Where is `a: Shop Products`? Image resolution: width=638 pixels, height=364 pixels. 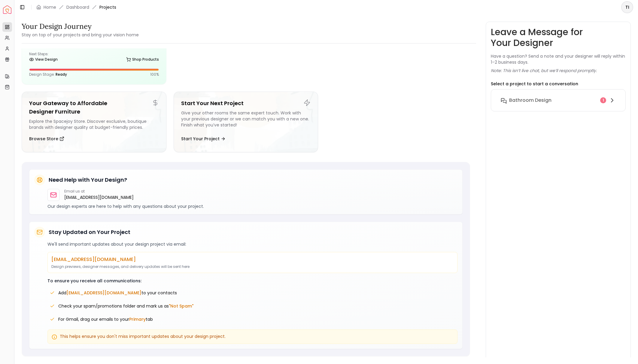
a: Shop Products is located at coordinates (142, 59).